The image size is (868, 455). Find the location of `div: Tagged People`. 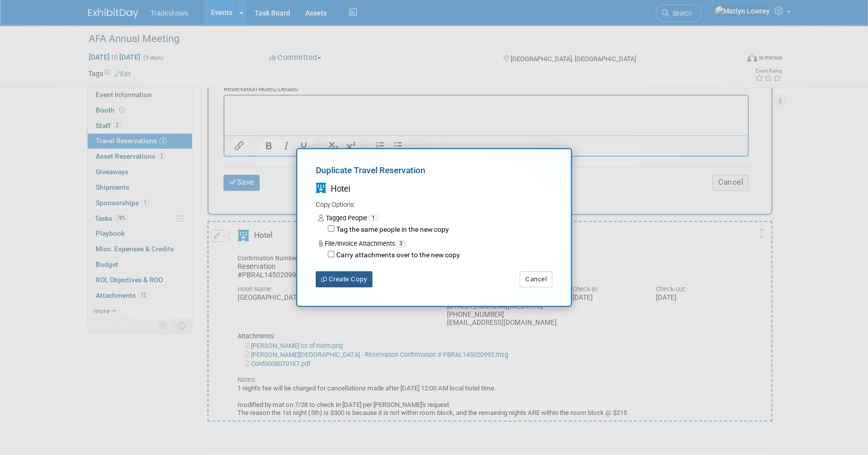

div: Tagged People is located at coordinates (435, 219).